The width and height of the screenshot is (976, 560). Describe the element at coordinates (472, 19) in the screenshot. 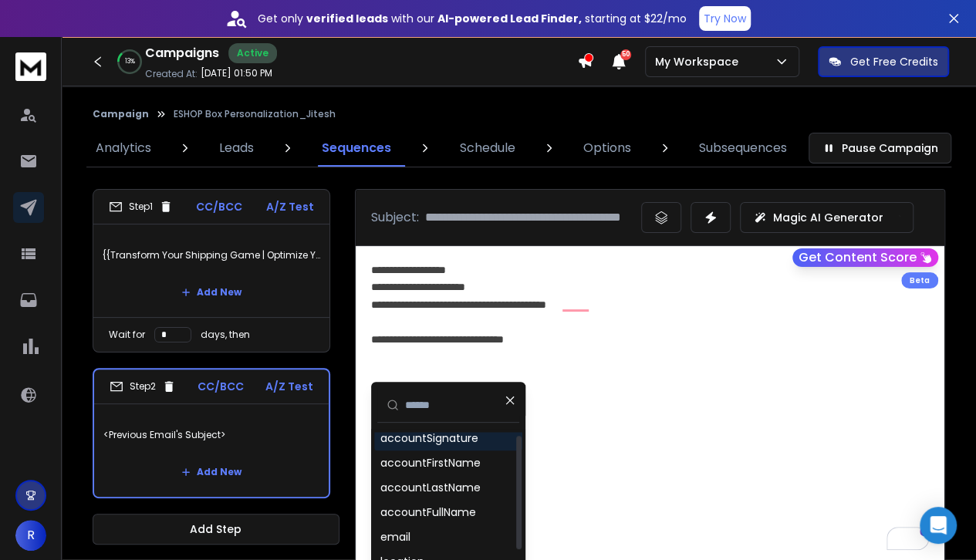

I see `p: Get only with our starting at $22/mo` at that location.